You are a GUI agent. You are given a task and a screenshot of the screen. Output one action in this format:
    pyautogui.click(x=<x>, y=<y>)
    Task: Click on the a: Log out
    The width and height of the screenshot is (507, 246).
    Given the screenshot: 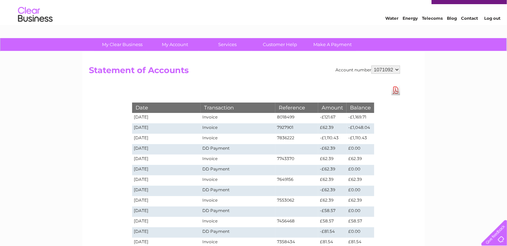 What is the action you would take?
    pyautogui.click(x=492, y=32)
    